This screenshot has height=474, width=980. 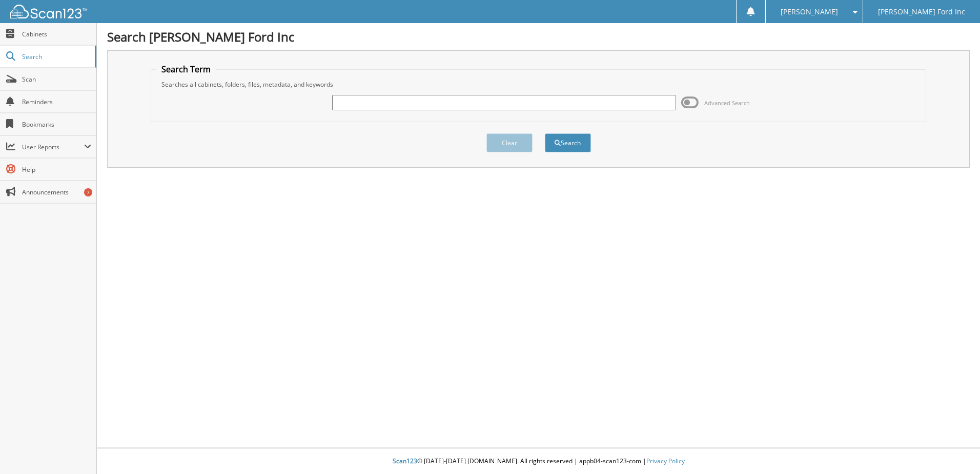 What do you see at coordinates (57, 124) in the screenshot?
I see `span: Bookmarks` at bounding box center [57, 124].